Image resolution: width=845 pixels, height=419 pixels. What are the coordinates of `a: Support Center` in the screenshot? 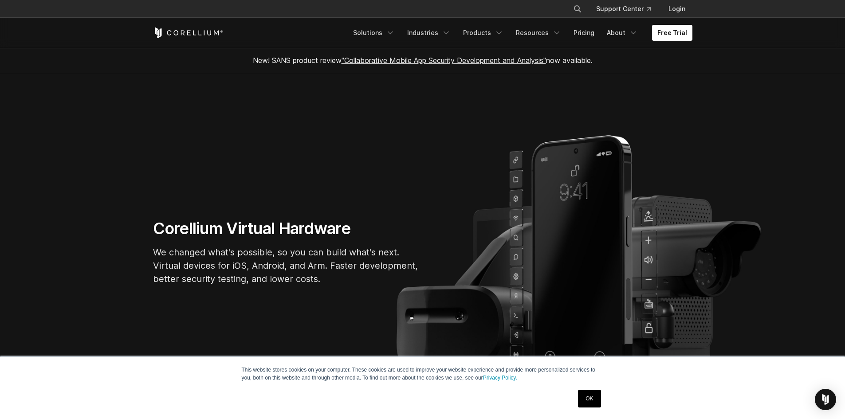 It's located at (623, 9).